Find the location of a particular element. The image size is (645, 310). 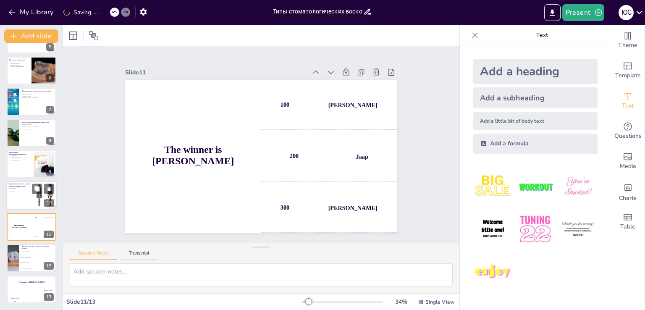

button: Add slide is located at coordinates (31, 36).